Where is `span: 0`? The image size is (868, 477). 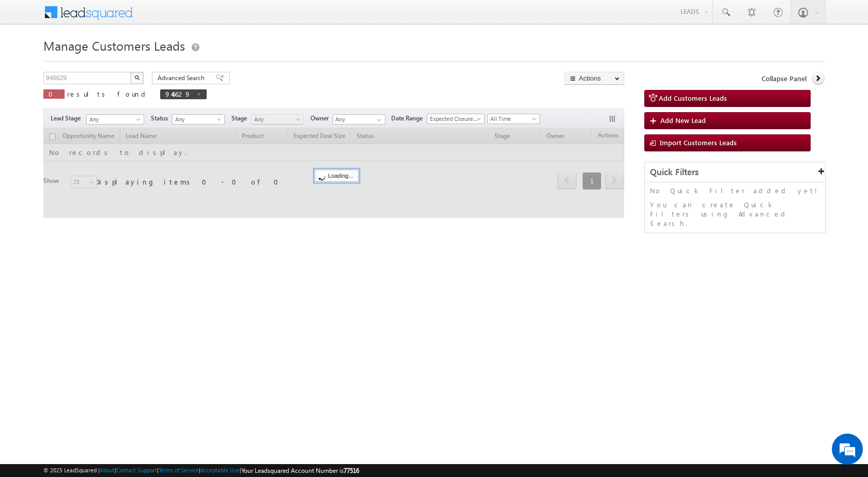 span: 0 is located at coordinates (53, 94).